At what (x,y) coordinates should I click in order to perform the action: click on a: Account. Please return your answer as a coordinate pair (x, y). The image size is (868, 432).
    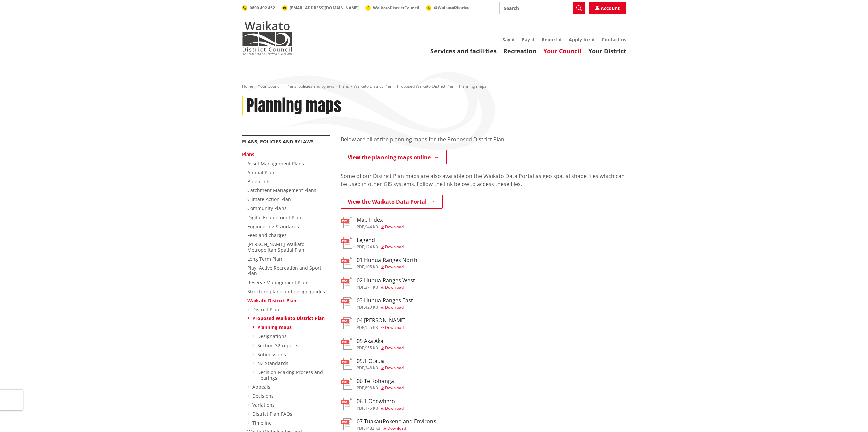
    Looking at the image, I should click on (607, 8).